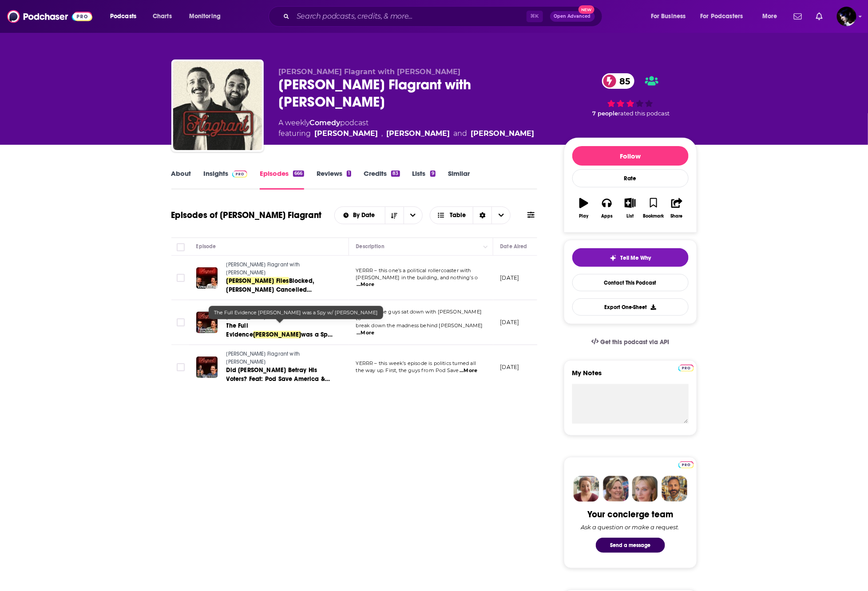  I want to click on div: 1, so click(349, 174).